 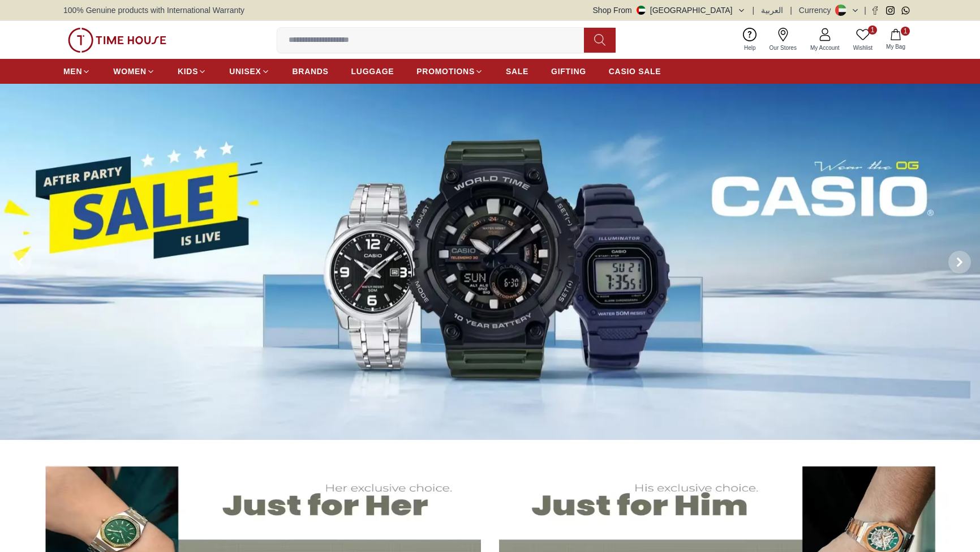 What do you see at coordinates (154, 10) in the screenshot?
I see `span: 100% Genuine products with International Warranty` at bounding box center [154, 10].